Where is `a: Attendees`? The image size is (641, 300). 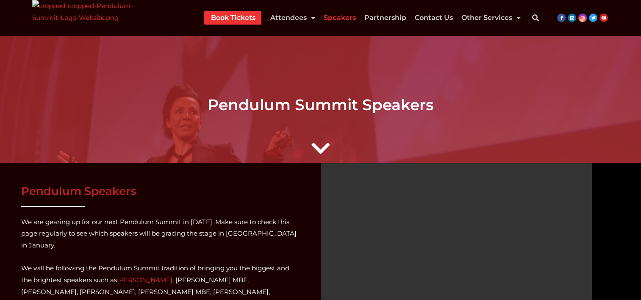 a: Attendees is located at coordinates (293, 18).